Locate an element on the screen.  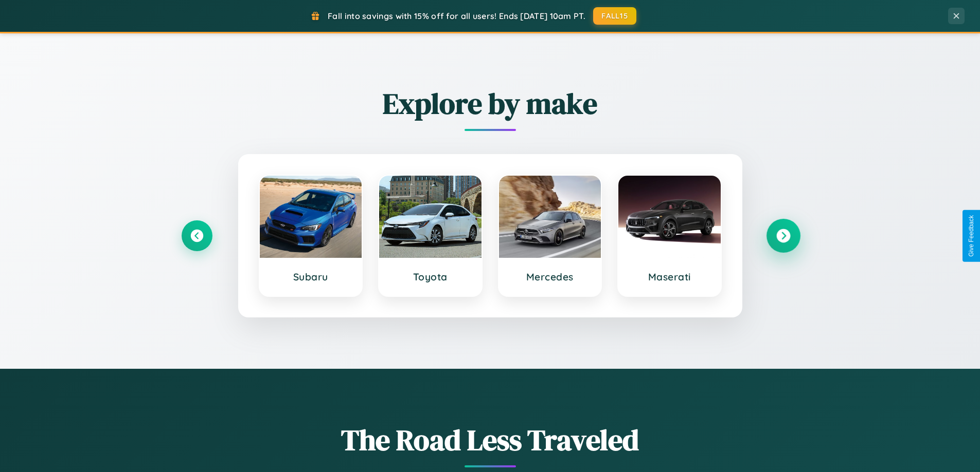
h3: Subaru is located at coordinates (311, 277).